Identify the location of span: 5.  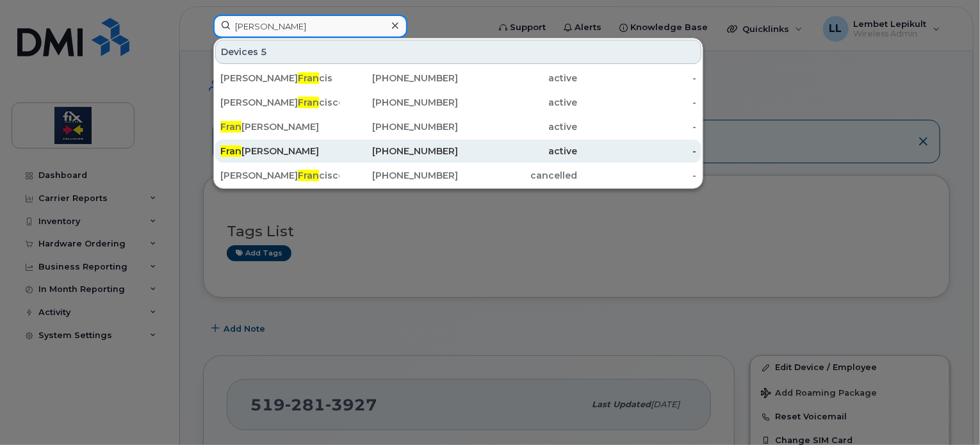
(264, 52).